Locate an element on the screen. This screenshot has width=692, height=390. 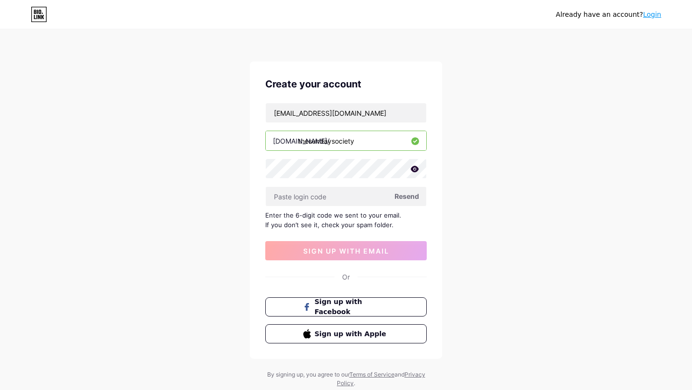
div: Enter the 6-digit code we sent to your email. If you don’t see it, check your spam folder. is located at coordinates (346, 220).